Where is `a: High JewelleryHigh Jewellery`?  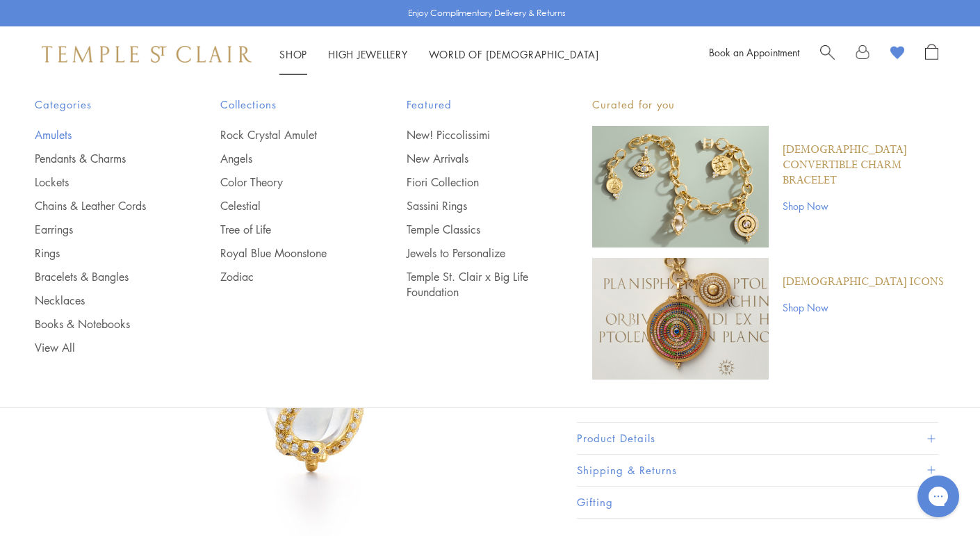
a: High JewelleryHigh Jewellery is located at coordinates (367, 54).